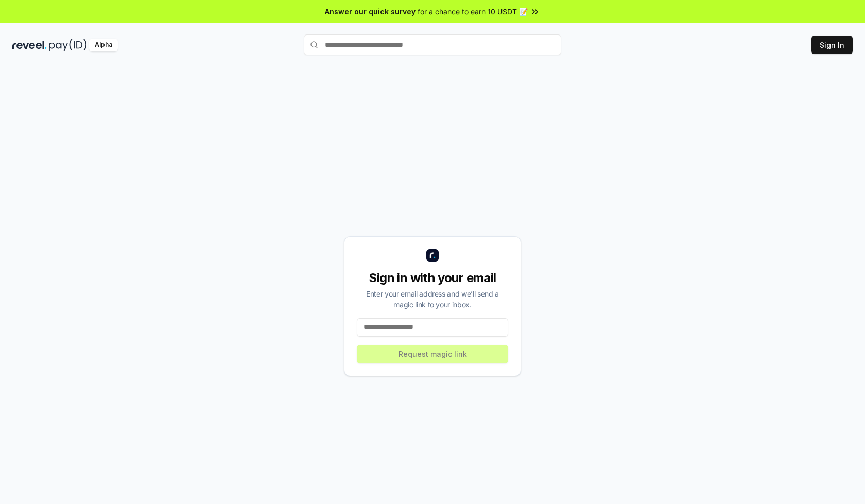 The width and height of the screenshot is (865, 504). Describe the element at coordinates (29, 45) in the screenshot. I see `img: reveel_dark` at that location.